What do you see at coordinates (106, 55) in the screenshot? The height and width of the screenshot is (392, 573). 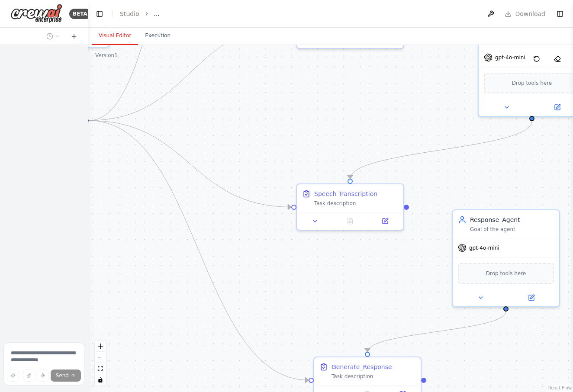 I see `div: Version 1` at bounding box center [106, 55].